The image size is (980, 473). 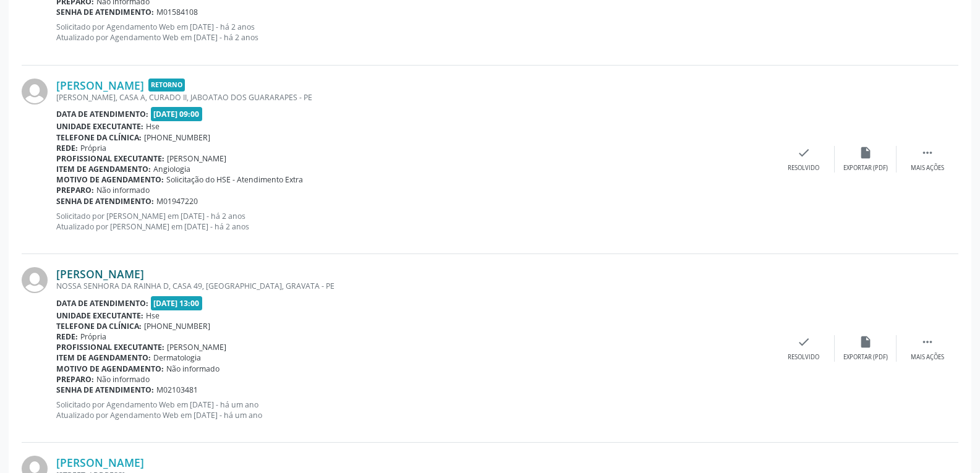 I want to click on span: Retorno, so click(x=166, y=85).